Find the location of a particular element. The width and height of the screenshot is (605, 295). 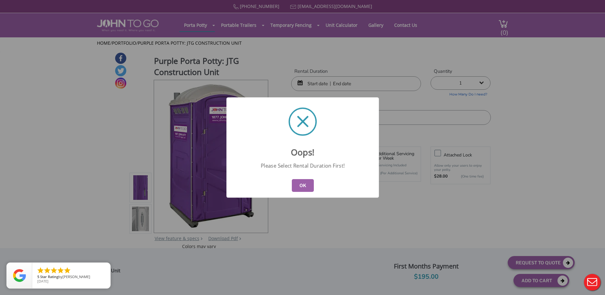

span: by is located at coordinates (71, 277).